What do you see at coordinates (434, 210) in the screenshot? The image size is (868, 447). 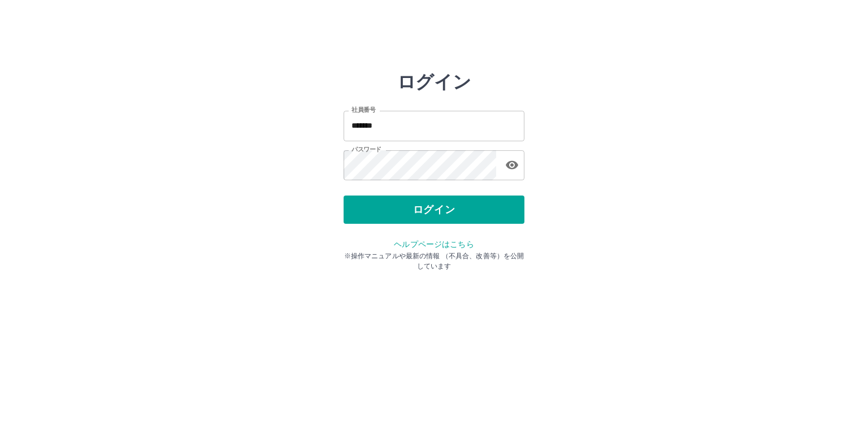 I see `button: ログイン` at bounding box center [434, 210].